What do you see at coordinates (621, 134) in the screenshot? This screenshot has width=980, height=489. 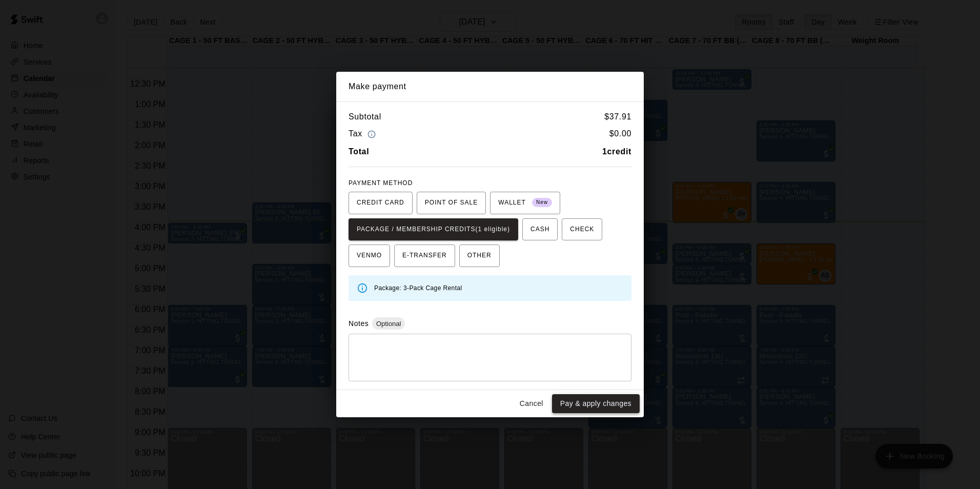 I see `h6: $ 0.00` at bounding box center [621, 134].